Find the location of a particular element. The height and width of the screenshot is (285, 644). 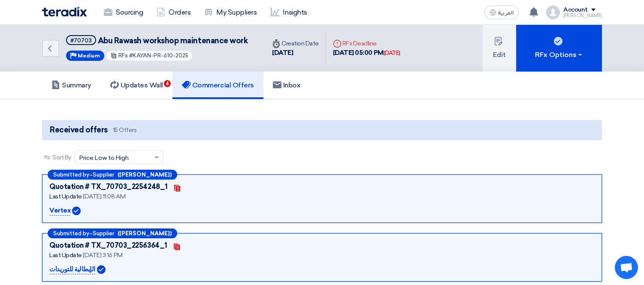

span: #KAYAN-PR-610-2025 is located at coordinates (159, 56).